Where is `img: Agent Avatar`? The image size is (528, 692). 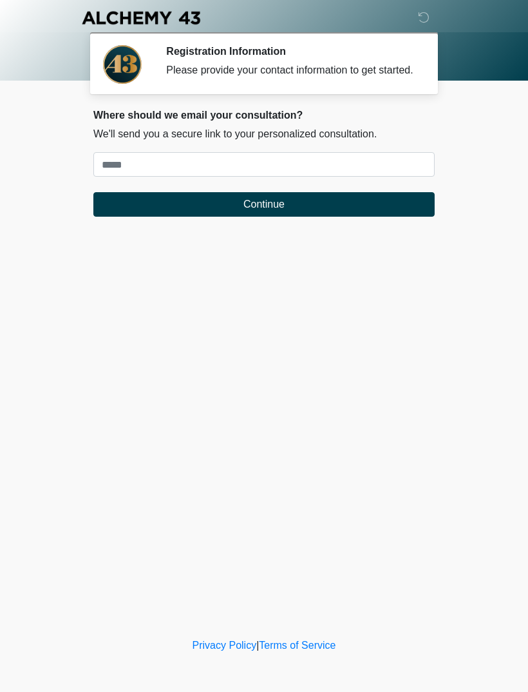
img: Agent Avatar is located at coordinates (122, 64).